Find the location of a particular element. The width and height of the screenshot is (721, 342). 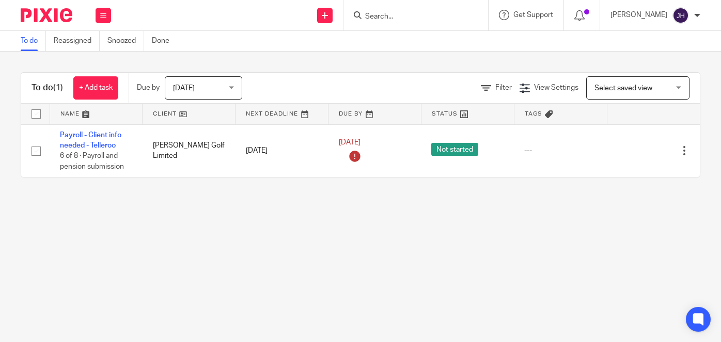

a: Reassigned is located at coordinates (76, 41).